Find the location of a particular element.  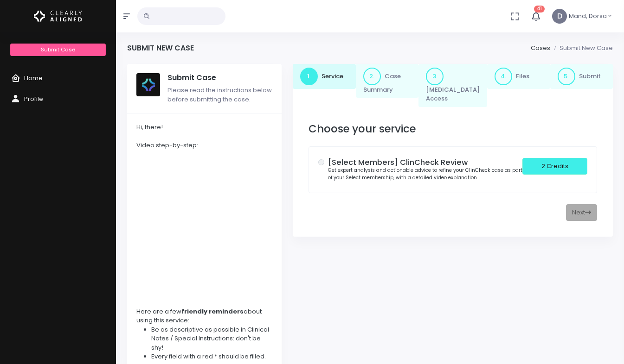

a: Submit Case is located at coordinates (57, 49).